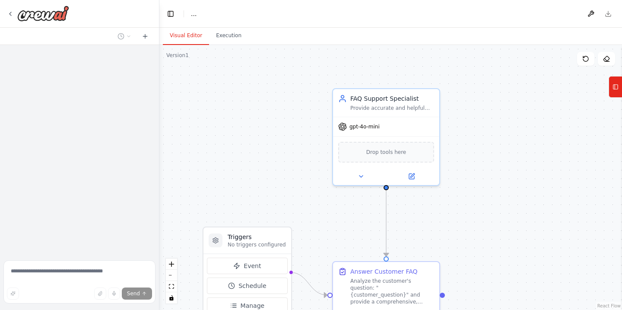 Image resolution: width=622 pixels, height=310 pixels. What do you see at coordinates (386, 223) in the screenshot?
I see `g: Edge from 6a28f47f-ab71-463c-abfd-113bd6cb8eb2 to cbb00311-5949-459f-9558-bad169f25ab1` at bounding box center [386, 223].